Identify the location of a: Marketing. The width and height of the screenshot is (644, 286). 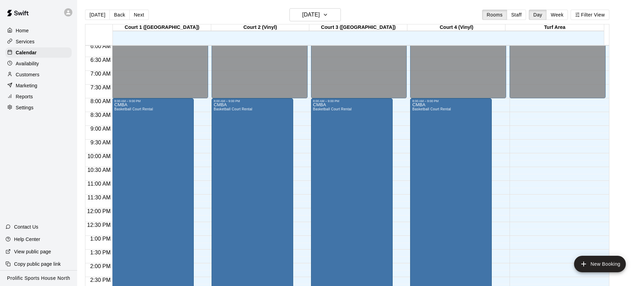
(39, 85).